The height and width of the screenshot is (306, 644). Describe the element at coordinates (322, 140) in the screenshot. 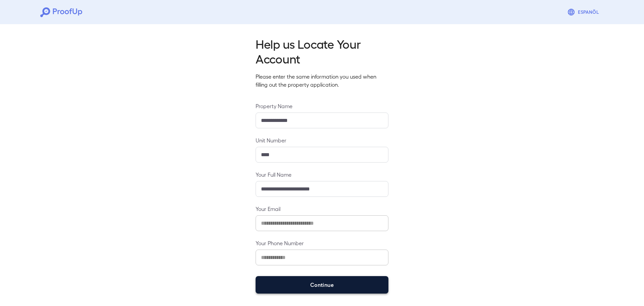

I see `label: Unit Number` at that location.